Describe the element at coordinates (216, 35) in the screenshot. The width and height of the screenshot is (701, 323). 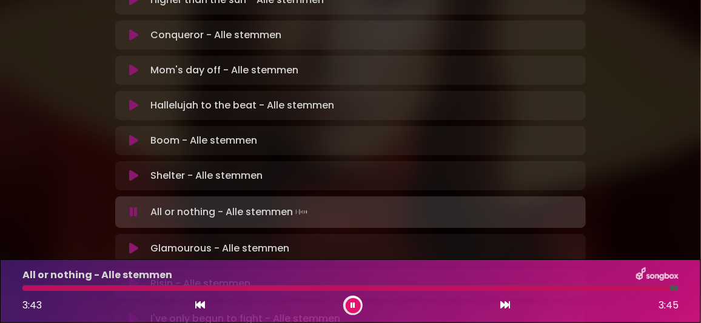
I see `p: Conqueror - Alle stemmen` at that location.